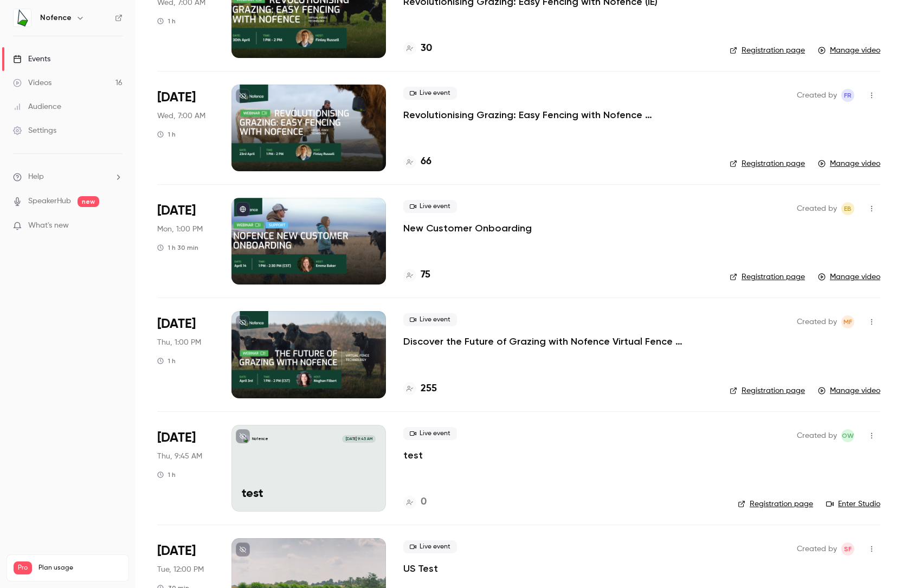 The width and height of the screenshot is (902, 588). Describe the element at coordinates (848, 95) in the screenshot. I see `span: Finlay Russell` at that location.